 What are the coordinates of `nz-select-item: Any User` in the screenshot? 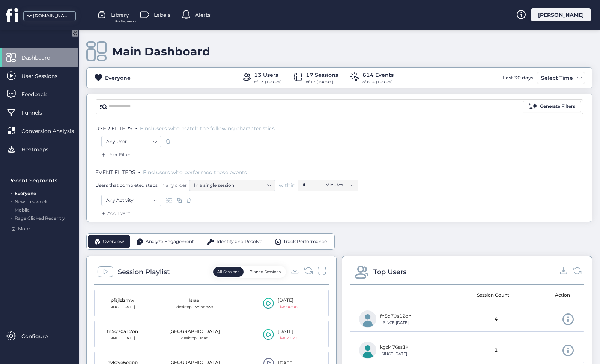 It's located at (132, 142).